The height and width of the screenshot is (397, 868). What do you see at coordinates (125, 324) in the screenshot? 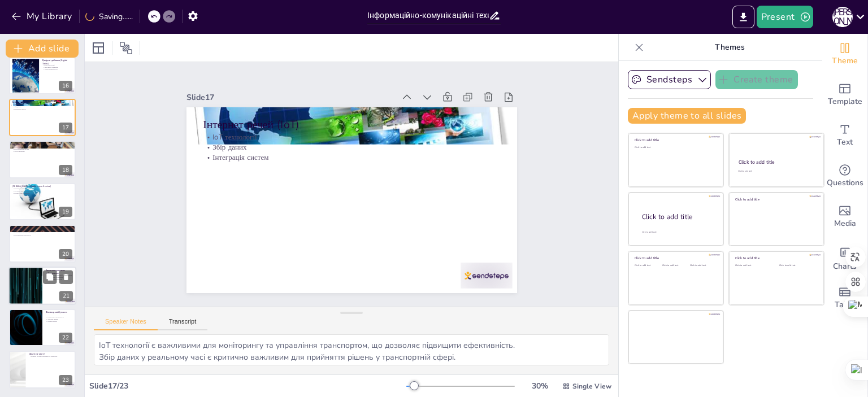
I see `button: Speaker Notes` at bounding box center [125, 324].